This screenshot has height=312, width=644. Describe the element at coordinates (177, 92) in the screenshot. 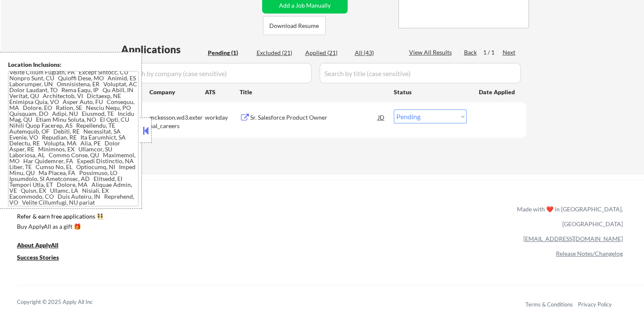

I see `div: Company` at that location.